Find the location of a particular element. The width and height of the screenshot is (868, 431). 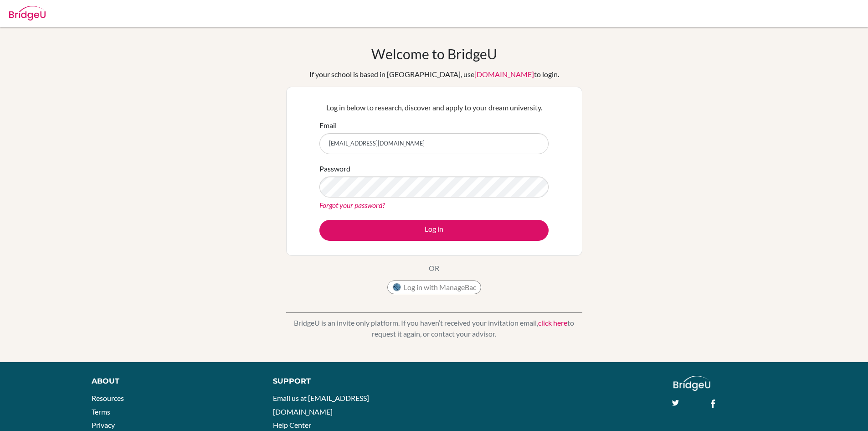

a: Help Center is located at coordinates (292, 425).